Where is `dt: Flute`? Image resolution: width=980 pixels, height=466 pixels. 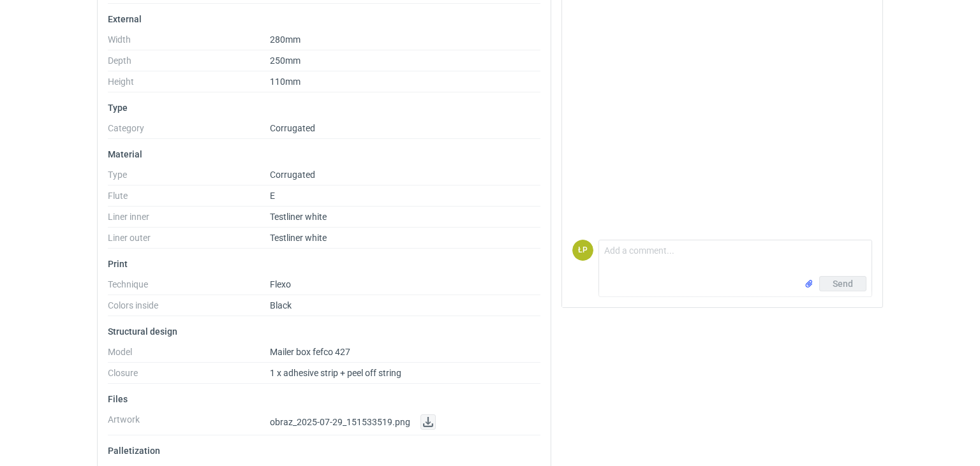
dt: Flute is located at coordinates (189, 198).